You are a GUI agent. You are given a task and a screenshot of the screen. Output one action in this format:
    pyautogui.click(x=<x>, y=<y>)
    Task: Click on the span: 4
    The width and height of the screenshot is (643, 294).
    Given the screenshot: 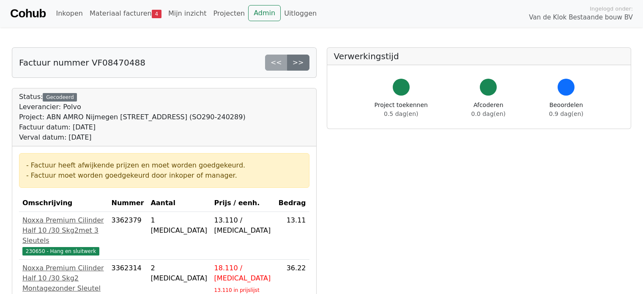 What is the action you would take?
    pyautogui.click(x=156, y=14)
    